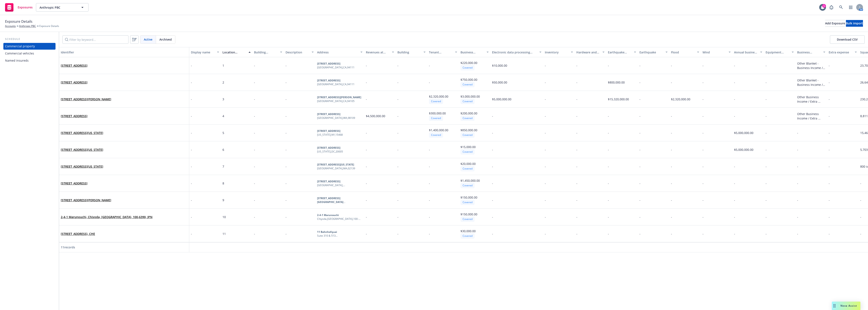  I want to click on span: $1,400,000.00, so click(439, 130).